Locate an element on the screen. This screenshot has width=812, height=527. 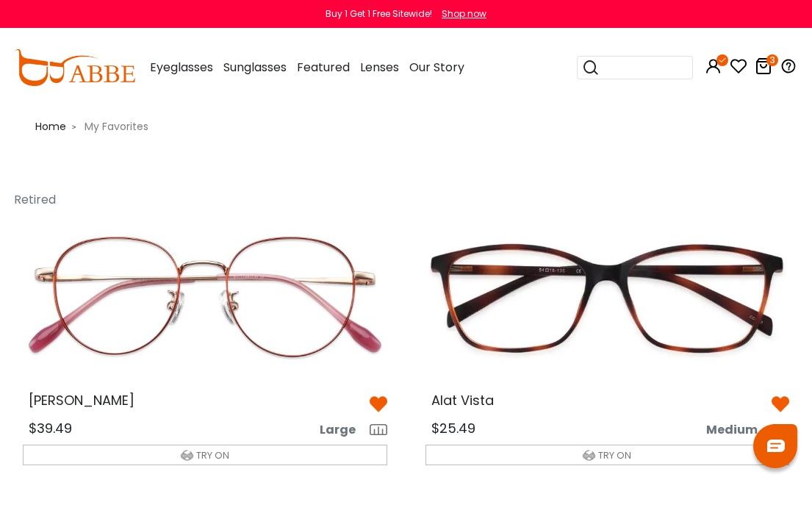
a: Home is located at coordinates (51, 126).